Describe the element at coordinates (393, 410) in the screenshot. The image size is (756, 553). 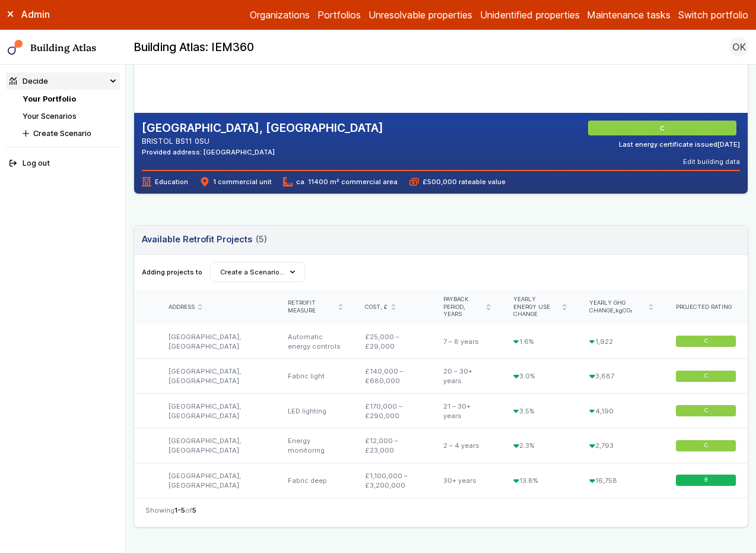
I see `div: £170,000 – £290,000` at that location.